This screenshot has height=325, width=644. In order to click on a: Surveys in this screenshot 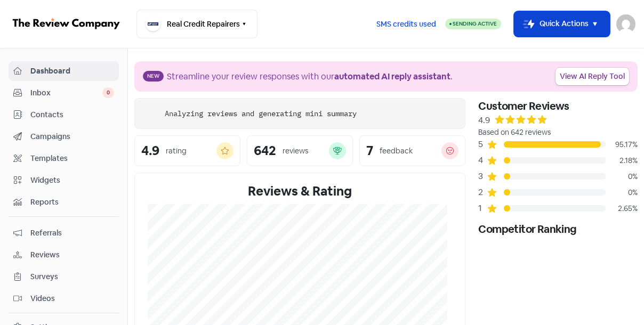, I will do `click(64, 276)`.